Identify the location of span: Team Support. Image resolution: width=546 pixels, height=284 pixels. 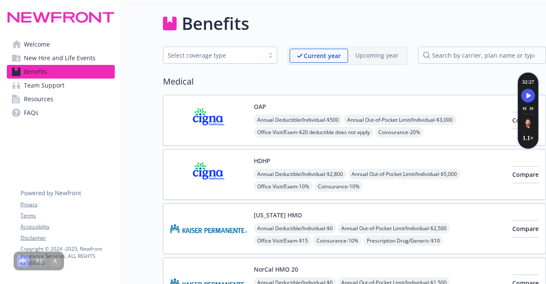
(44, 85).